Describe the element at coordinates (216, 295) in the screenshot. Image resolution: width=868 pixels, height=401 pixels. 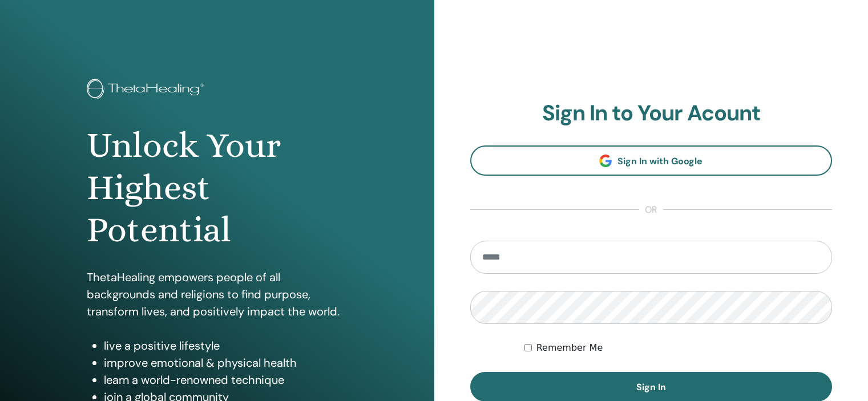
I see `p: ThetaHealing empowers people of all backgrounds and religions to find purpose, transform lives, a...` at that location.